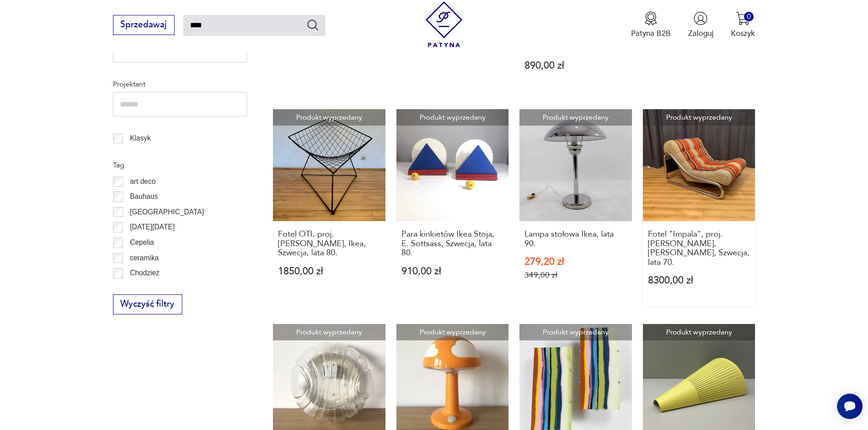  Describe the element at coordinates (180, 165) in the screenshot. I see `p: Tag` at that location.